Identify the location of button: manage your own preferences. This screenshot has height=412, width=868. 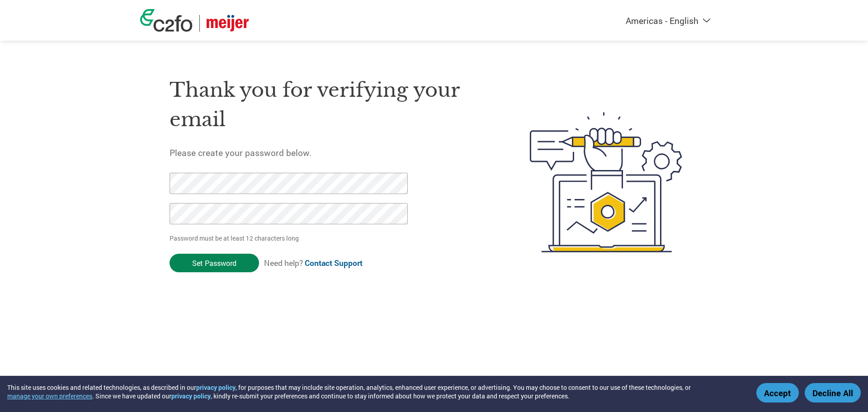
(49, 395).